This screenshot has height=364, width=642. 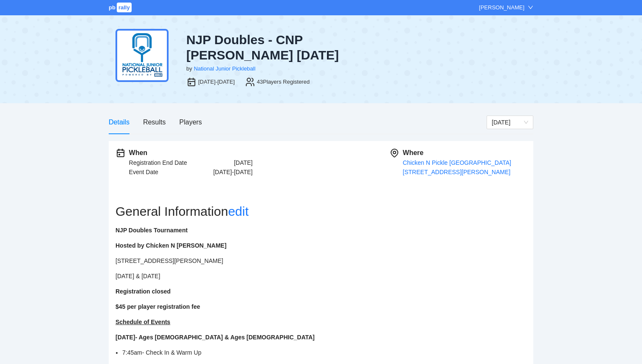 What do you see at coordinates (246, 353) in the screenshot?
I see `p: 7:45am- Check In & Warm Up` at bounding box center [246, 353].